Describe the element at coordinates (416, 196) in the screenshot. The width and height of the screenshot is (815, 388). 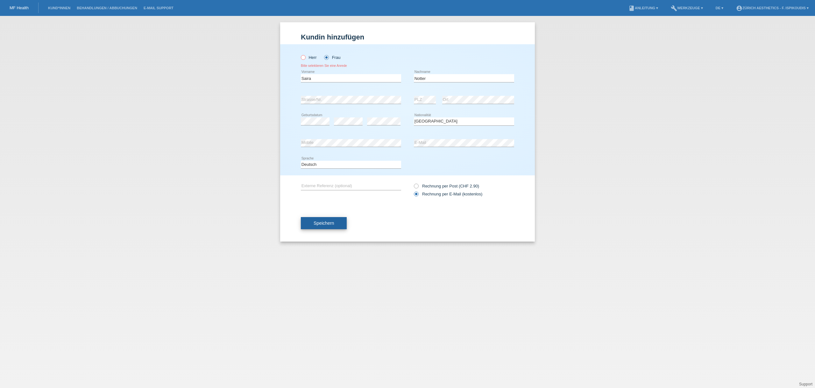
I see `input: Rechnung per E-Mail (kostenlos)` at that location.